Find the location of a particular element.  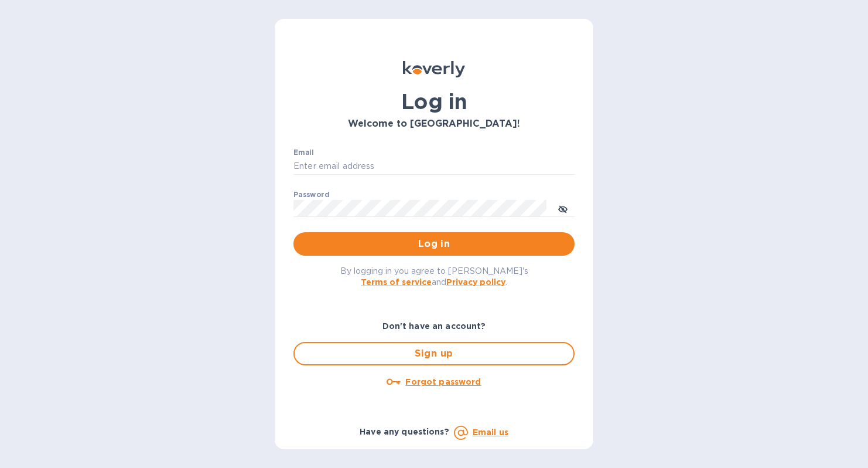

h1: Log in is located at coordinates (434, 101).